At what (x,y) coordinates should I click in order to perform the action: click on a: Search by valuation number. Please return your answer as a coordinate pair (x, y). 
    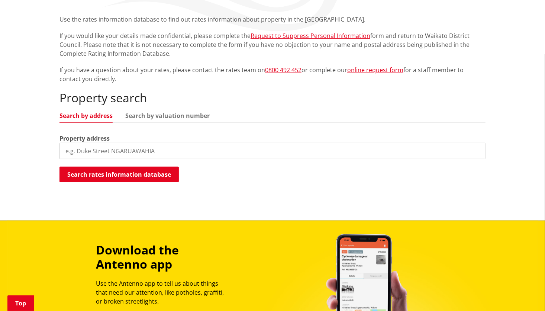
    Looking at the image, I should click on (167, 116).